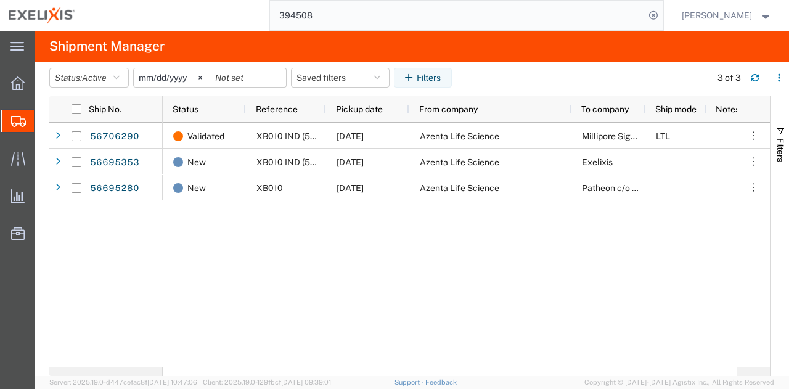 This screenshot has width=789, height=389. I want to click on span: Ship mode, so click(675, 109).